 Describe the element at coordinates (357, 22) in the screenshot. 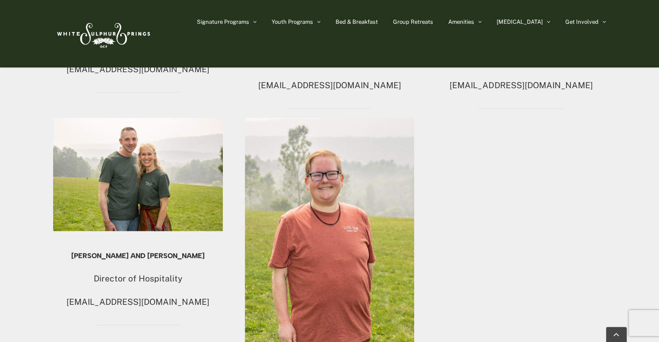

I see `span: Bed & Breakfast` at that location.